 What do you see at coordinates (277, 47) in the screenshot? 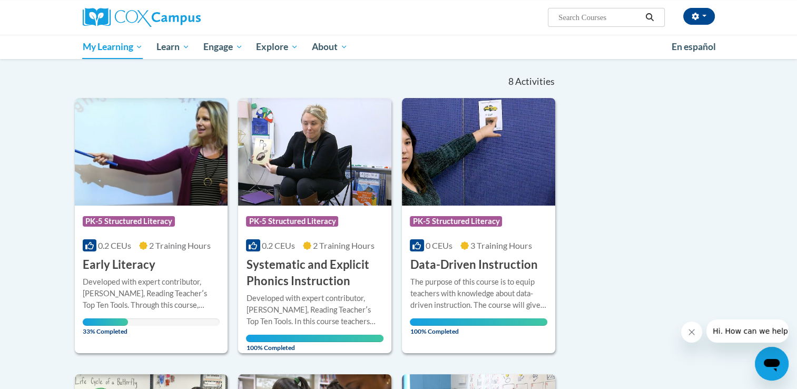
I see `a: Explore` at bounding box center [277, 47].